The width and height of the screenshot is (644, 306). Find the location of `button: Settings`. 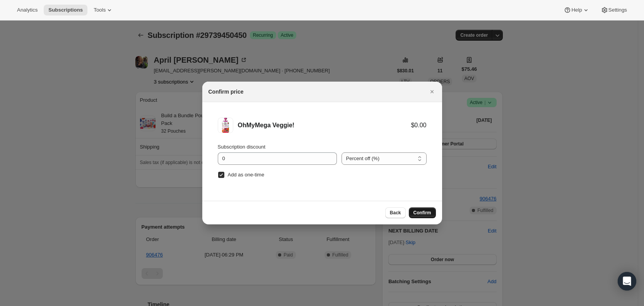

button: Settings is located at coordinates (613, 10).